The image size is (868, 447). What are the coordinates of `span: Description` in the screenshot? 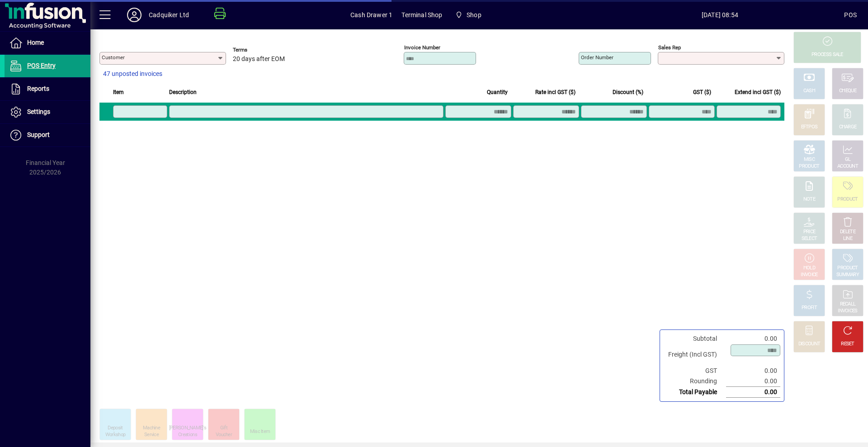 It's located at (183, 92).